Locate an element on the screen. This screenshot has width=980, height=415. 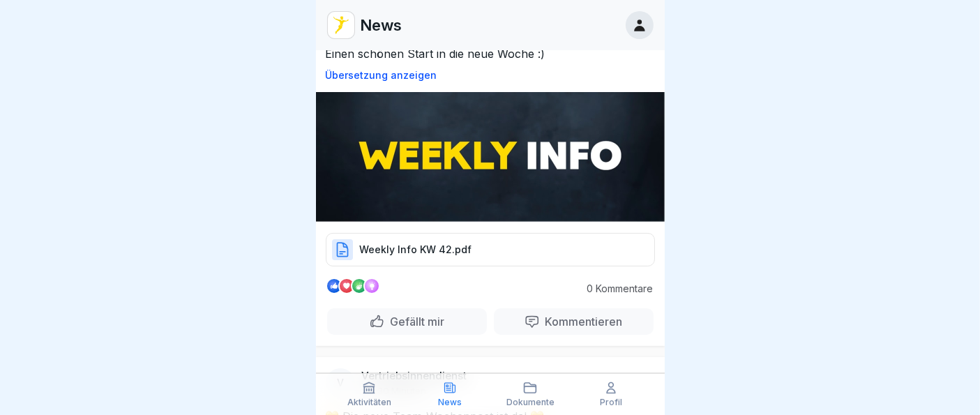
p: Übersetzung anzeigen is located at coordinates (490, 75).